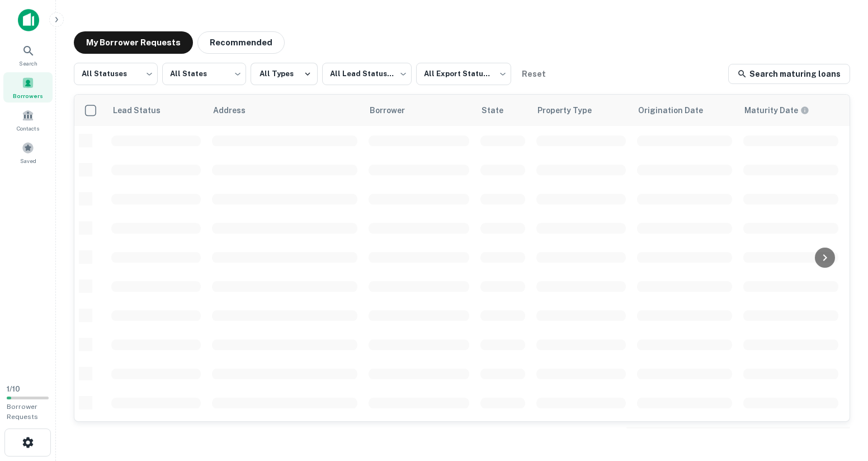  What do you see at coordinates (236, 110) in the screenshot?
I see `span: Address` at bounding box center [236, 110].